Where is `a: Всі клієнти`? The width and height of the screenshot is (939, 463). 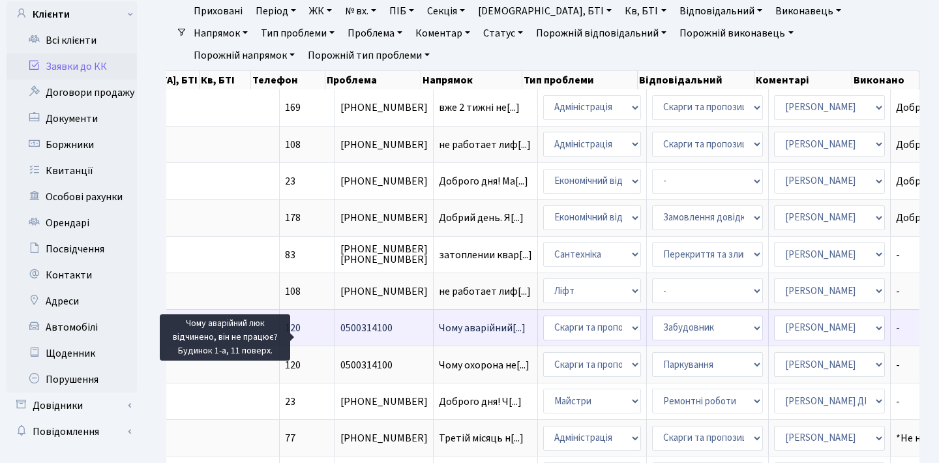
a: Всі клієнти is located at coordinates (72, 40).